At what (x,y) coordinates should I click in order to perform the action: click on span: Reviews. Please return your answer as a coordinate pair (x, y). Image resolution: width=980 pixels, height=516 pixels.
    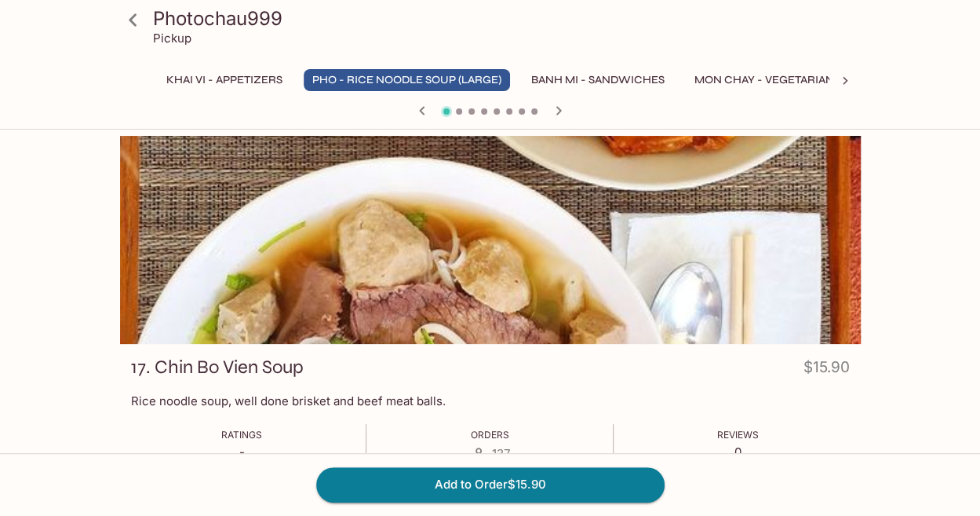
    Looking at the image, I should click on (737, 434).